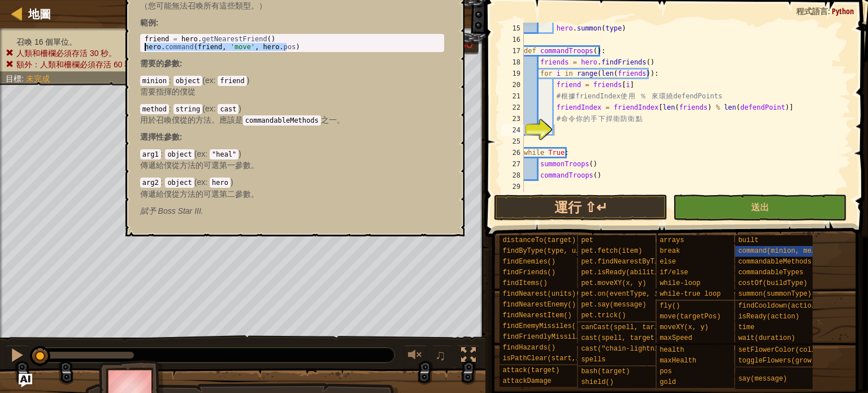  Describe the element at coordinates (150, 154) in the screenshot. I see `code: arg1` at that location.